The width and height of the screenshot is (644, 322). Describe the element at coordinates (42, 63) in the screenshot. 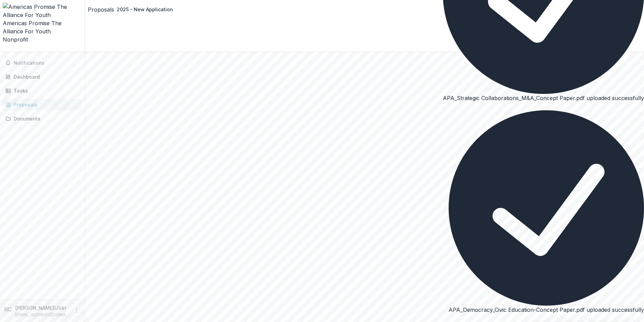

I see `button: Notifications` at that location.